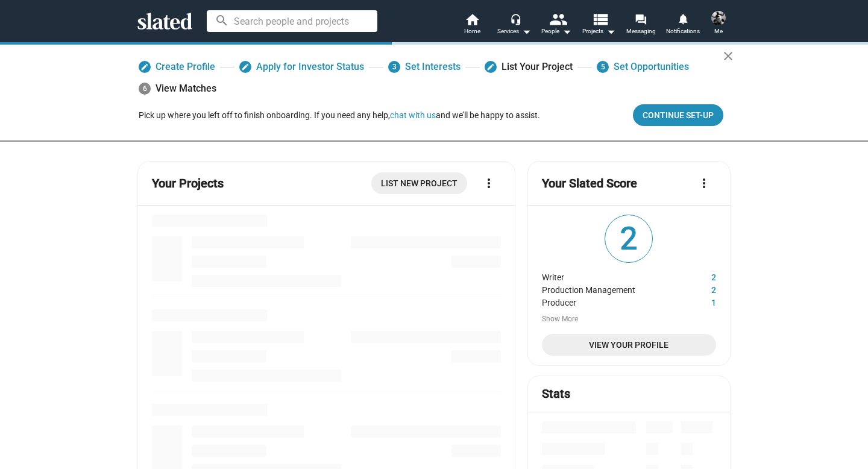 This screenshot has height=469, width=868. Describe the element at coordinates (555, 394) in the screenshot. I see `mat-card-title: Stats` at that location.